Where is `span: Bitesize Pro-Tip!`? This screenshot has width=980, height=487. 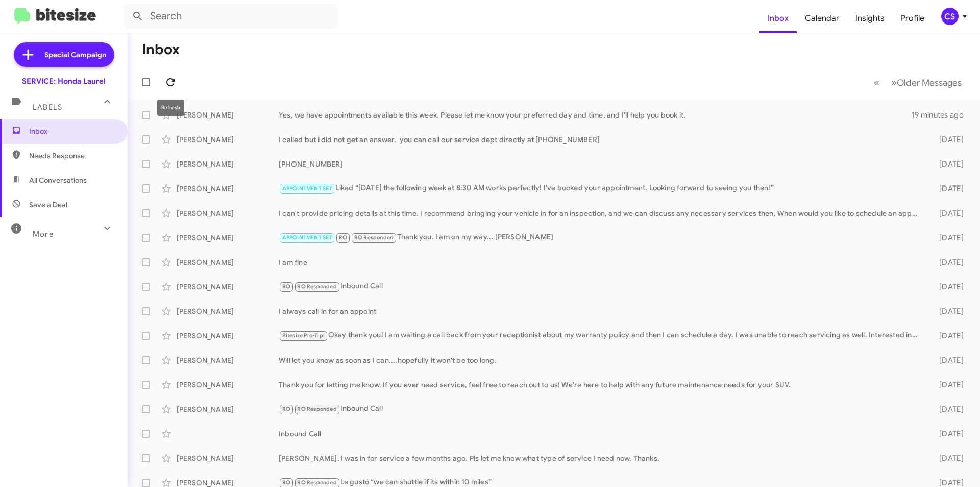 span: Bitesize Pro-Tip! is located at coordinates (303, 335).